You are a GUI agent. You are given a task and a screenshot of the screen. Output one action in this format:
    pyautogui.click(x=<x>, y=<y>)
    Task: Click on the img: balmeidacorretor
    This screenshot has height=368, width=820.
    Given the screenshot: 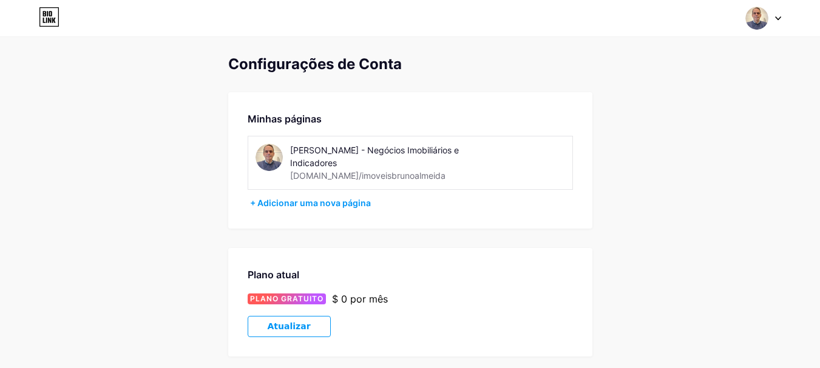 What is the action you would take?
    pyautogui.click(x=757, y=18)
    